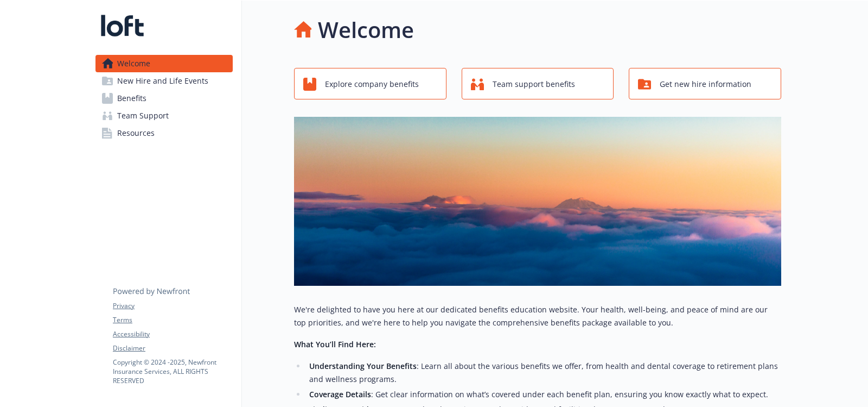 The width and height of the screenshot is (868, 407). Describe the element at coordinates (370, 83) in the screenshot. I see `button: Explore company benefits` at that location.